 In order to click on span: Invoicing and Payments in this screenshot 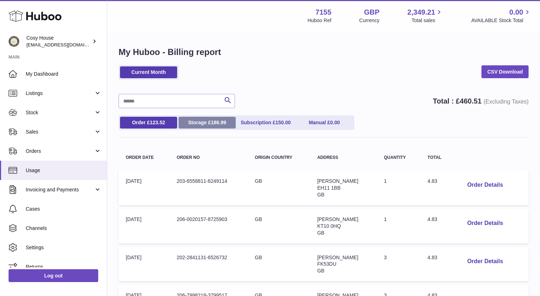, I will do `click(60, 190)`.